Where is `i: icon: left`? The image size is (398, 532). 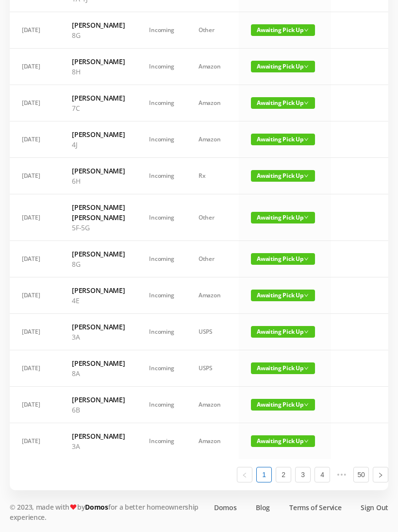
i: icon: left is located at coordinates (244, 475).